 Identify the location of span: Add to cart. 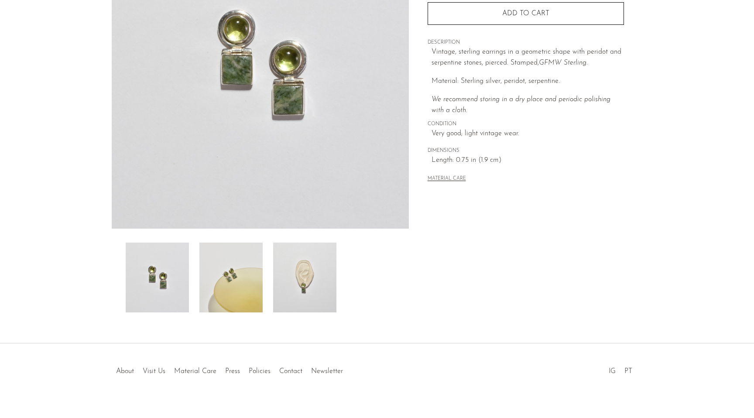
(526, 14).